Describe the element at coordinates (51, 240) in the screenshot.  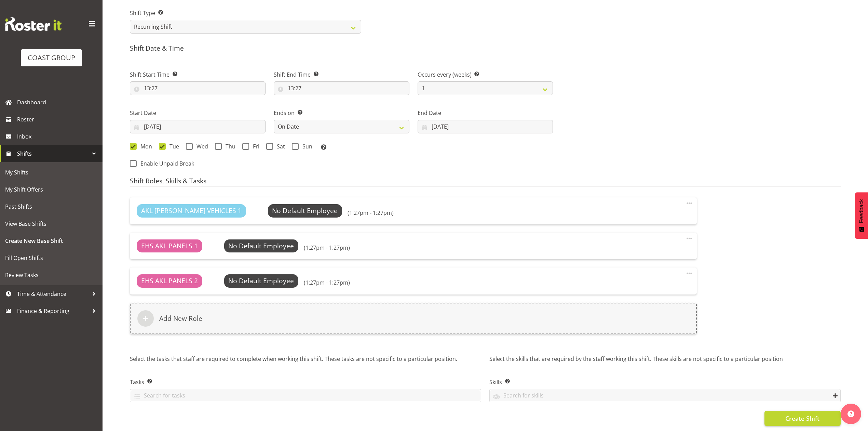
I see `a: Create New Base Shift` at that location.